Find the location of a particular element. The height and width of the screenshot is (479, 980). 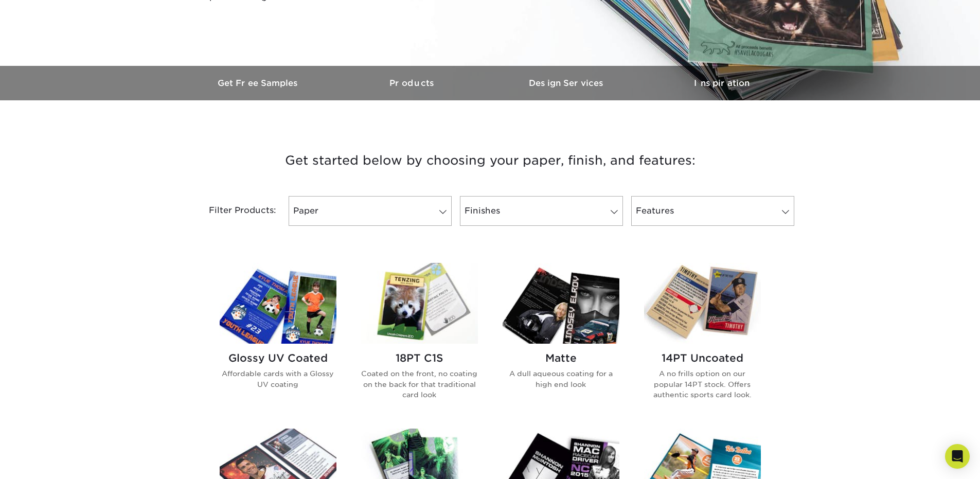

a: Design Services is located at coordinates (567, 83).